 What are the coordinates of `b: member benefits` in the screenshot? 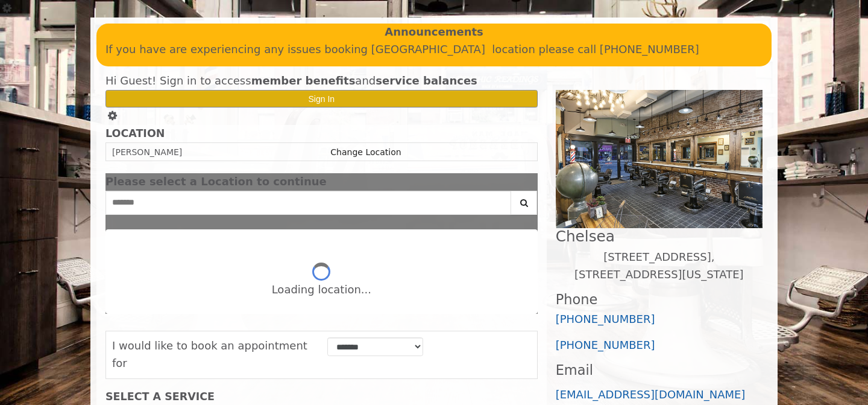 It's located at (303, 81).